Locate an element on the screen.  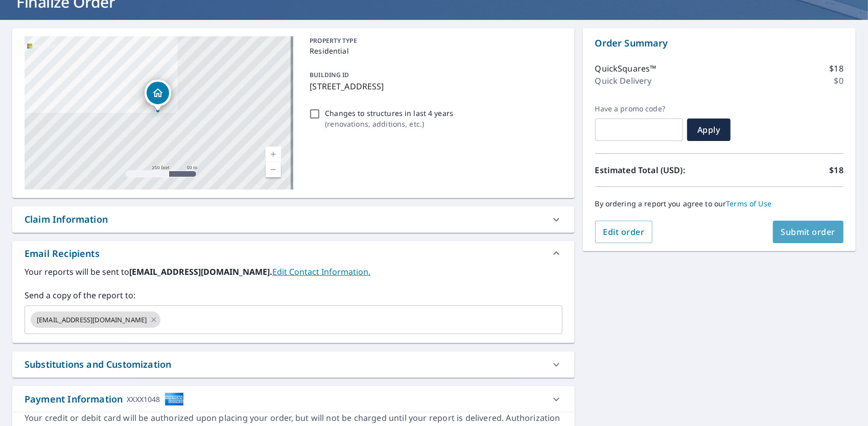
p: Changes to structures in last 4 years is located at coordinates (389, 113).